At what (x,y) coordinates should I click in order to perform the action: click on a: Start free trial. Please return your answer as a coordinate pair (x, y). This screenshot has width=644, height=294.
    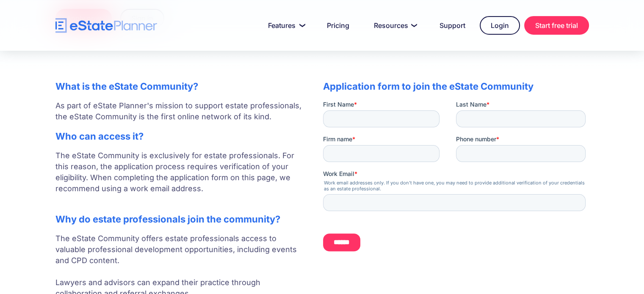
    Looking at the image, I should click on (556, 25).